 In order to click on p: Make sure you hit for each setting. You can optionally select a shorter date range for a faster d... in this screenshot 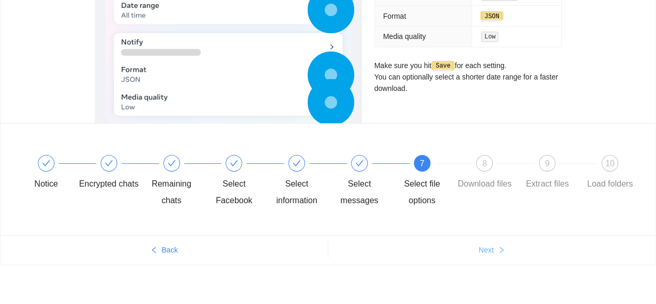, I will do `click(468, 77)`.